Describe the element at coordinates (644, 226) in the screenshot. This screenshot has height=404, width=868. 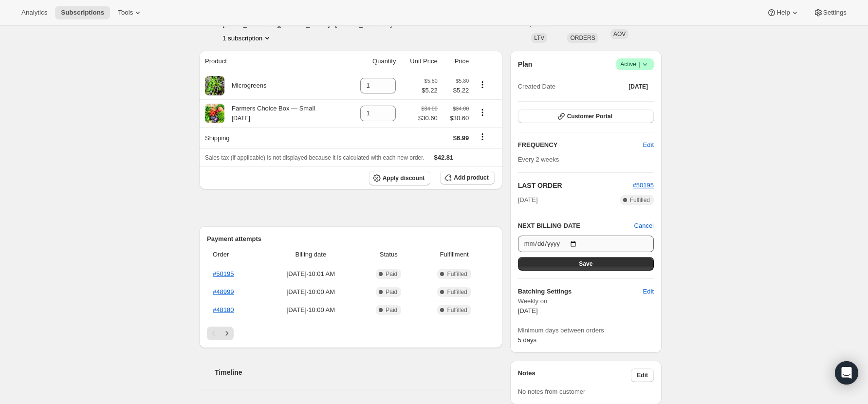
I see `span: Cancel` at that location.